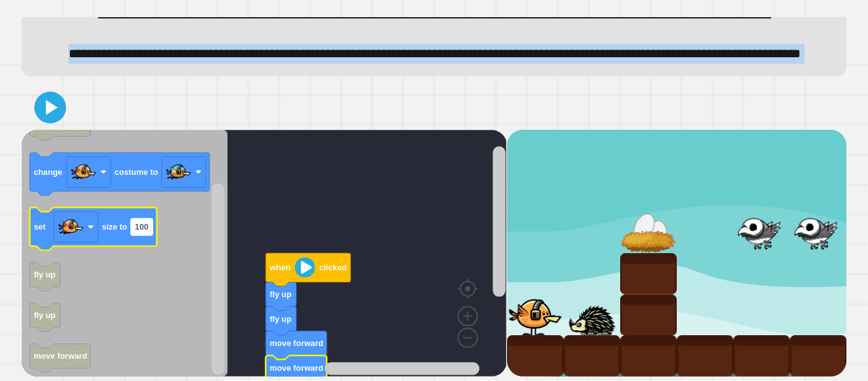  What do you see at coordinates (137, 171) in the screenshot?
I see `text: costume to` at bounding box center [137, 171].